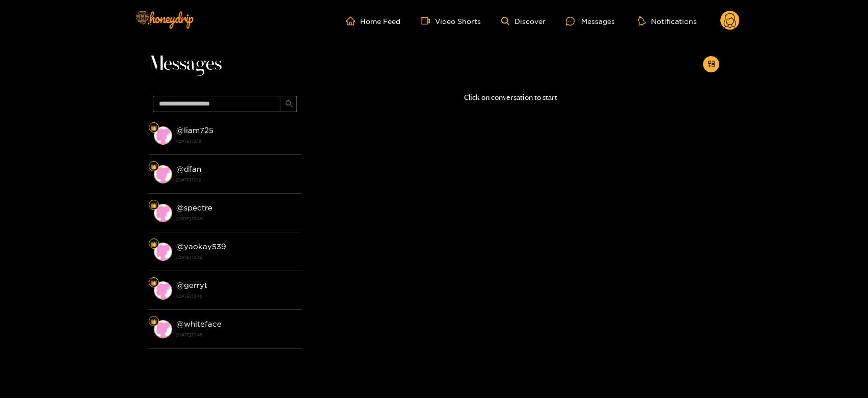  What do you see at coordinates (711, 64) in the screenshot?
I see `button: appstore-add` at bounding box center [711, 64].